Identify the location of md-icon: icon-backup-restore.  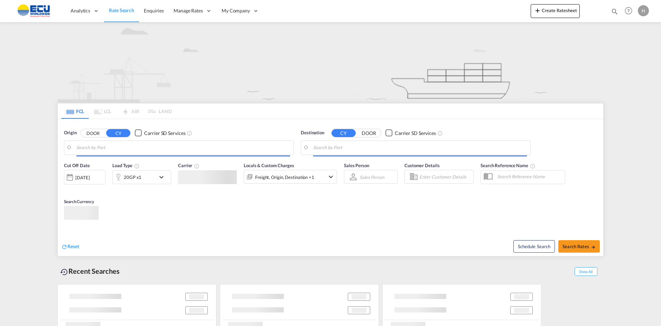
(64, 272).